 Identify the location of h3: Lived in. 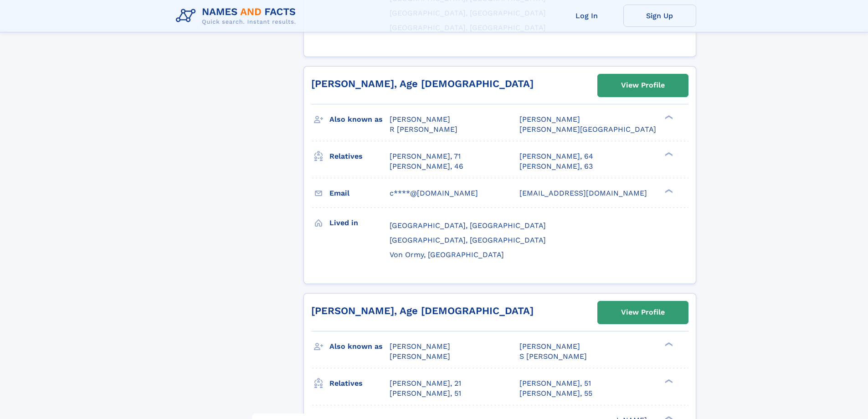
(360, 223).